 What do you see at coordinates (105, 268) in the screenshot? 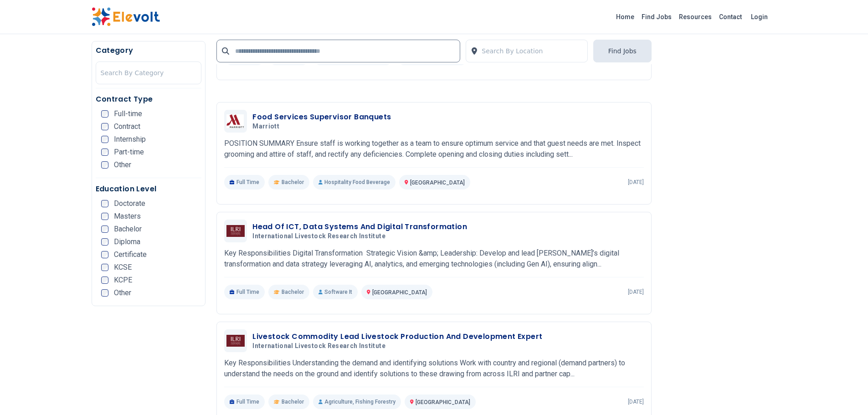
I see `input: KCSE` at bounding box center [105, 268].